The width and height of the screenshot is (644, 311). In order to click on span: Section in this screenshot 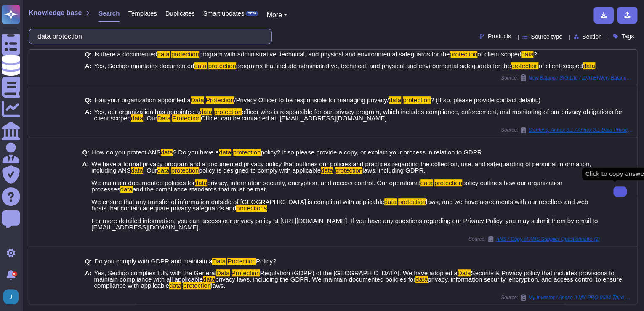, I will do `click(592, 37)`.